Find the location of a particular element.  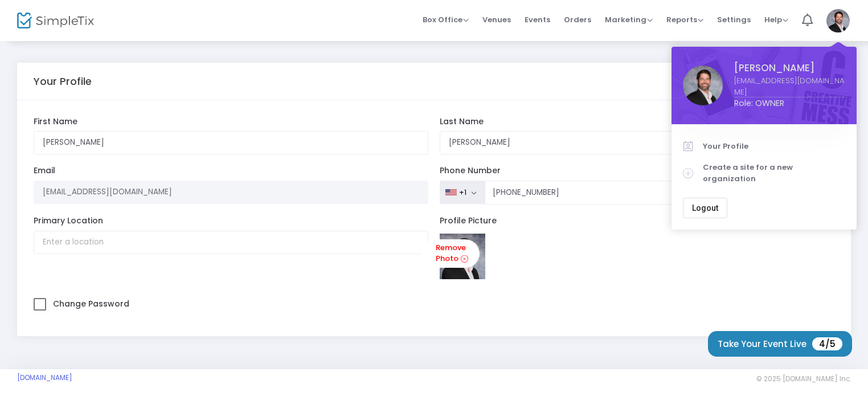

span: Your Profile is located at coordinates (774, 147).